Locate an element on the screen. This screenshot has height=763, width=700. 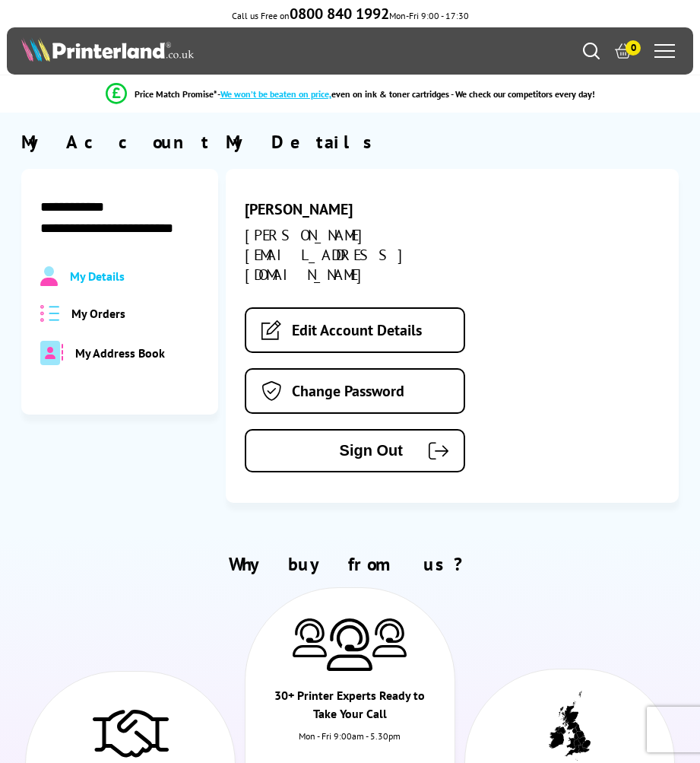
b: 0800 840 1992 is located at coordinates (339, 13).